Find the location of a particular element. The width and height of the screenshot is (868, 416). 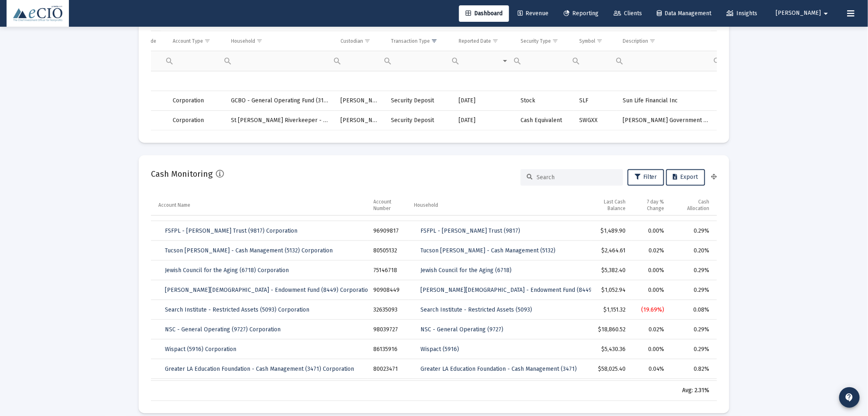

td: 80023471 is located at coordinates (388, 369).